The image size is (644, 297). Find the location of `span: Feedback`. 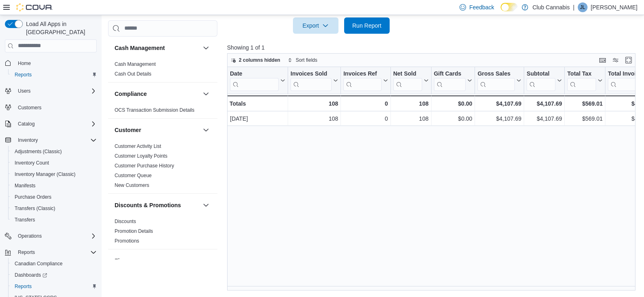

span: Feedback is located at coordinates (482, 7).